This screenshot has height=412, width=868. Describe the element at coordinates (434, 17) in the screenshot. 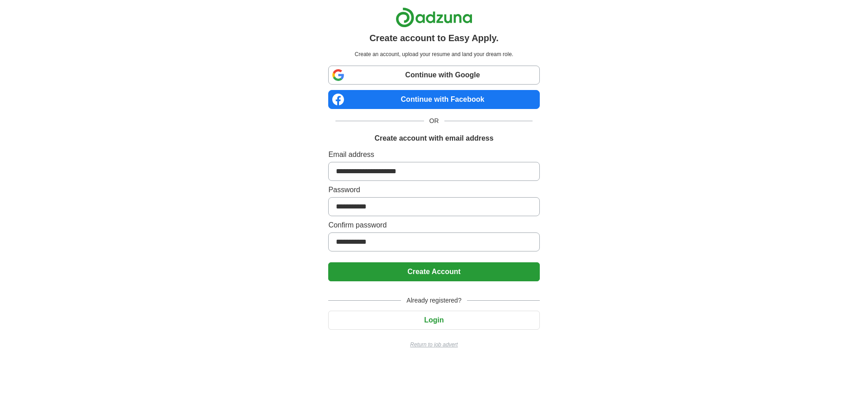

I see `img: Adzuna logo` at that location.